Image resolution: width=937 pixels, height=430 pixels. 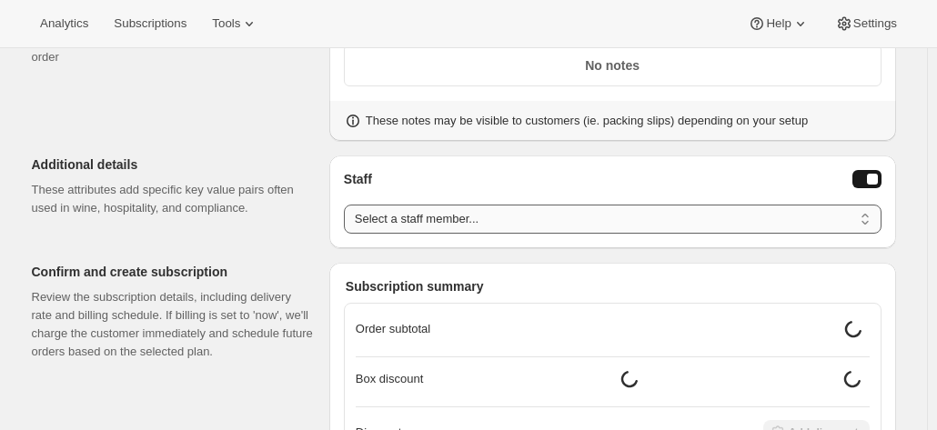 I want to click on button: Staff Selector, so click(x=867, y=179).